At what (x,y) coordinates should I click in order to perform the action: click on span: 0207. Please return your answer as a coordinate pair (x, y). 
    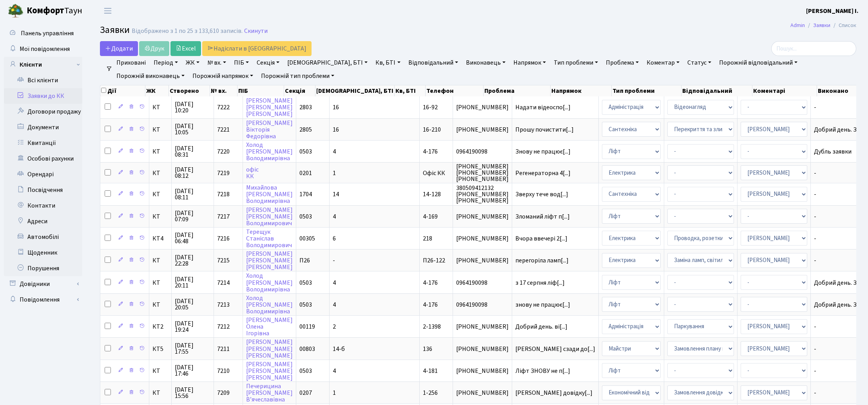
    Looking at the image, I should click on (306, 393).